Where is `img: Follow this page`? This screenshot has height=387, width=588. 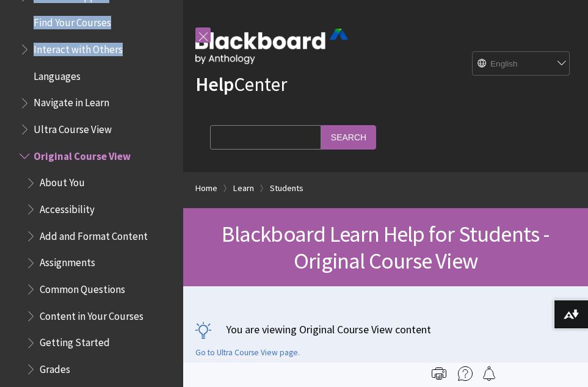
img: Follow this page is located at coordinates (489, 374).